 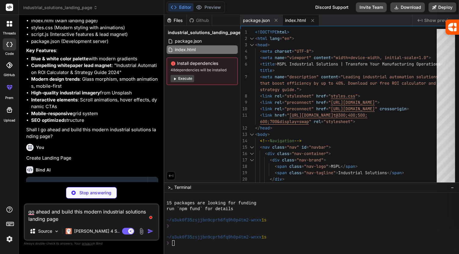 What do you see at coordinates (380, 58) in the screenshot?
I see `span: "width=device-width, initial-scale=1.0"` at bounding box center [380, 58].